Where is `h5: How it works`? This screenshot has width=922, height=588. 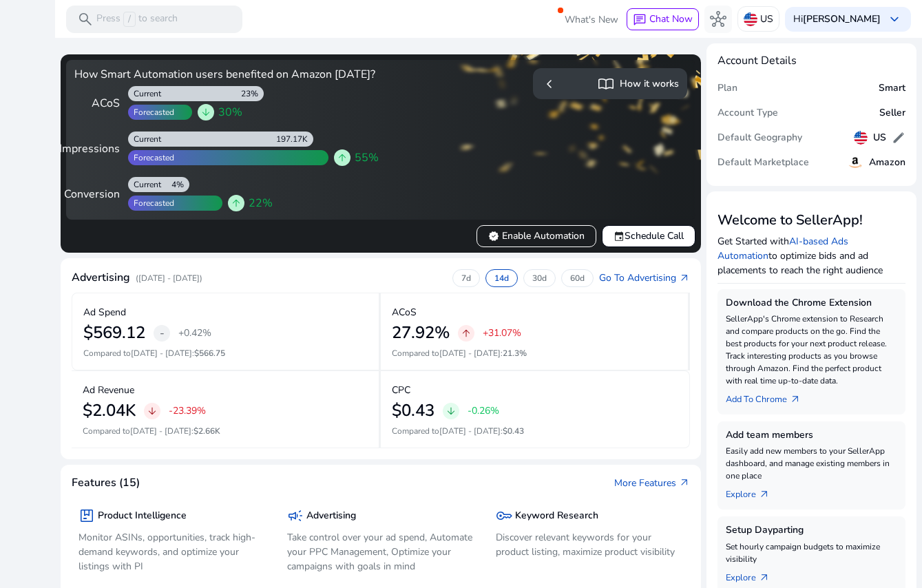 h5: How it works is located at coordinates (650, 84).